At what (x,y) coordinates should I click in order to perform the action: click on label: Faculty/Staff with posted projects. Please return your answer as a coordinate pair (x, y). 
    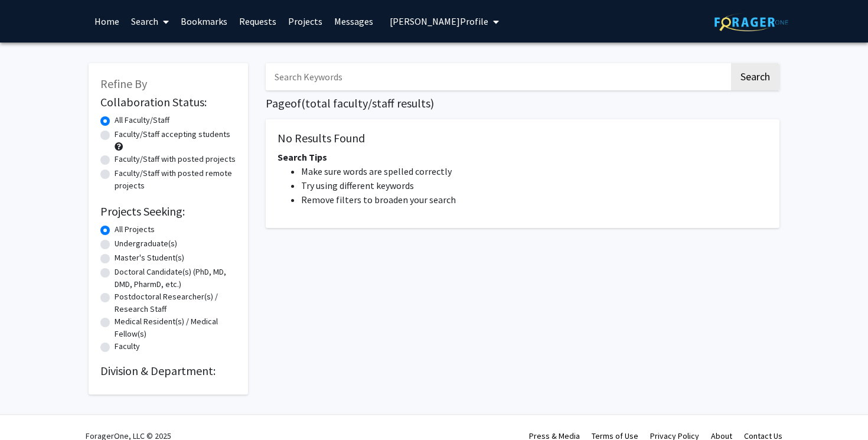
    Looking at the image, I should click on (175, 159).